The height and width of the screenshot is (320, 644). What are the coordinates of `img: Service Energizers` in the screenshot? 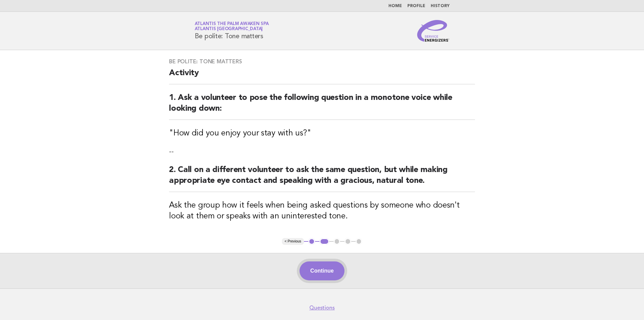 It's located at (433, 31).